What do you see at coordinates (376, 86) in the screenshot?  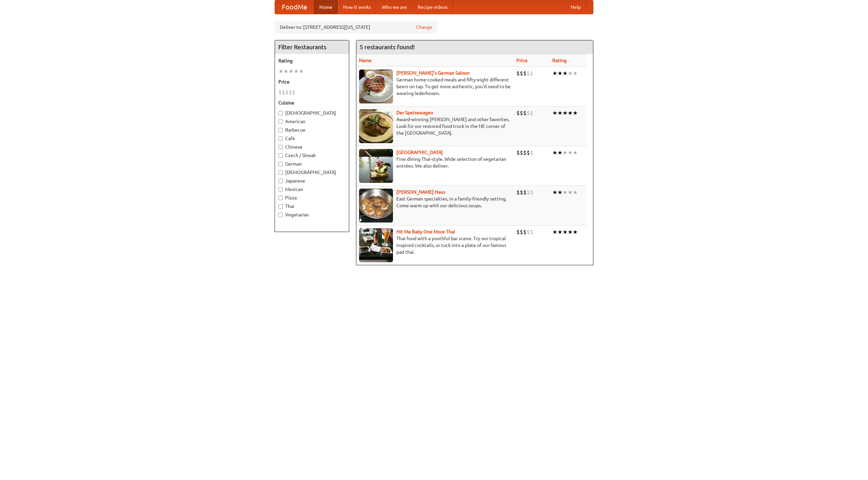 I see `img: esthers.jpg` at bounding box center [376, 86].